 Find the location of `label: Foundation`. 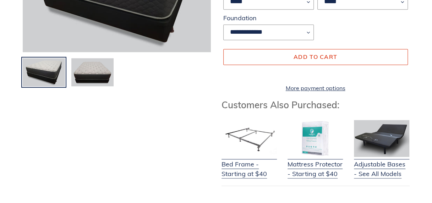

label: Foundation is located at coordinates (268, 18).